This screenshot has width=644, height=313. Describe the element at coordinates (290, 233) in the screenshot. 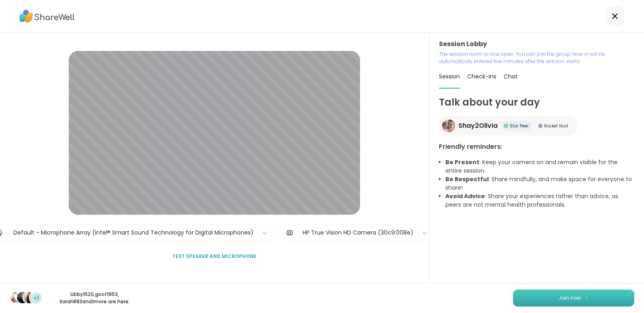

I see `img: Camera` at that location.